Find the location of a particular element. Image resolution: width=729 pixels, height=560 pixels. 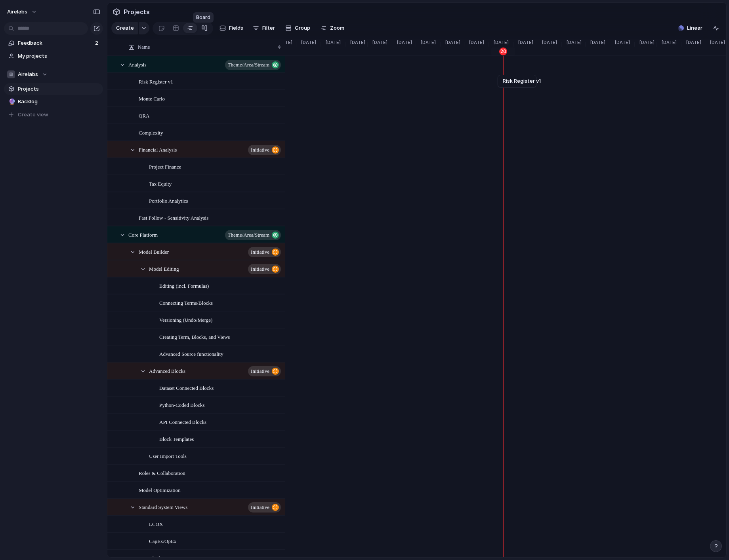

span: Python-Coded Blocks is located at coordinates (182, 405).